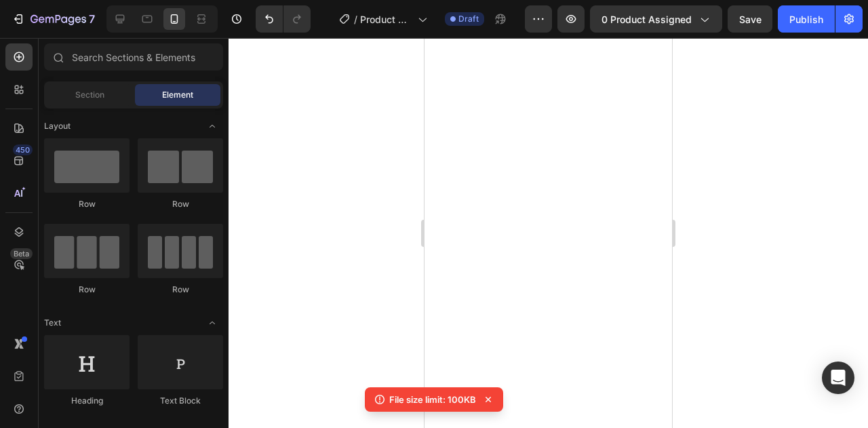  I want to click on span: Element, so click(177, 95).